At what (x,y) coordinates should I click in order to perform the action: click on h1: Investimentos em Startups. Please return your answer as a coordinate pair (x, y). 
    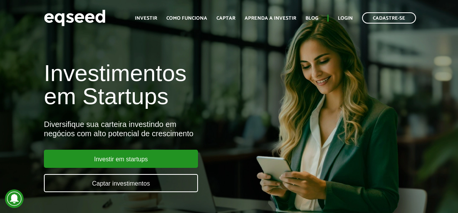
    Looking at the image, I should click on (153, 85).